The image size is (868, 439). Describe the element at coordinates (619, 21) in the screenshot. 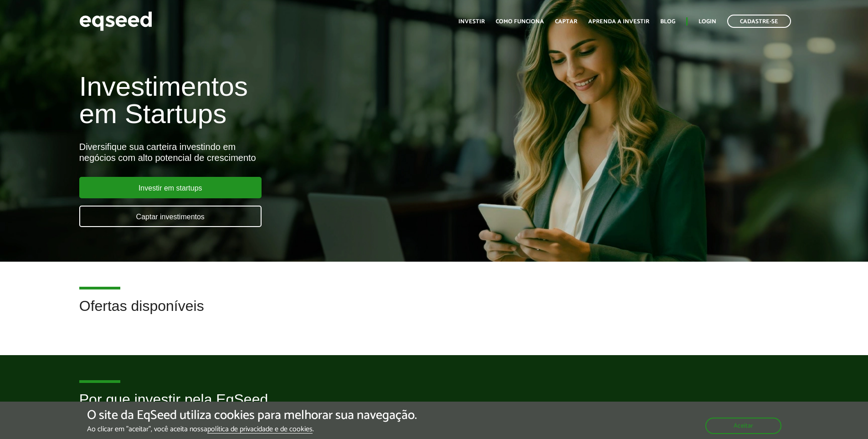

I see `a: Aprenda a investir` at that location.